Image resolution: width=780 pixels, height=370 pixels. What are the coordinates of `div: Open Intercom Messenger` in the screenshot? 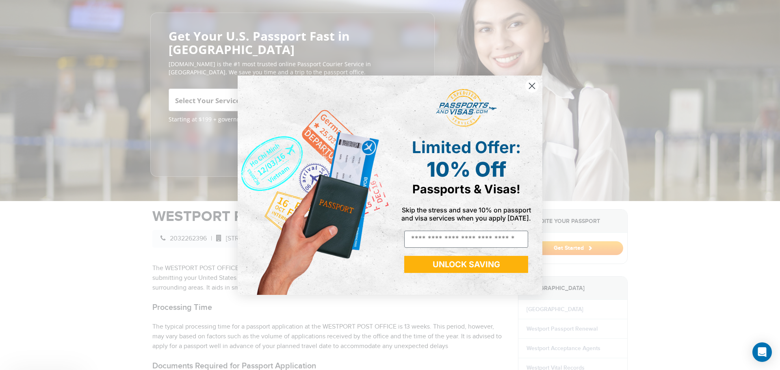 It's located at (762, 352).